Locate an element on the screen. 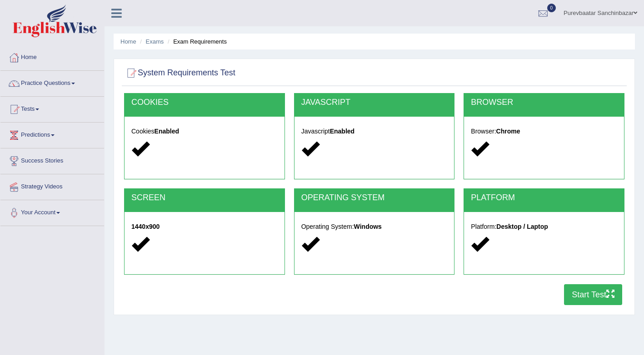 The height and width of the screenshot is (355, 644). a: Success Stories is located at coordinates (52, 160).